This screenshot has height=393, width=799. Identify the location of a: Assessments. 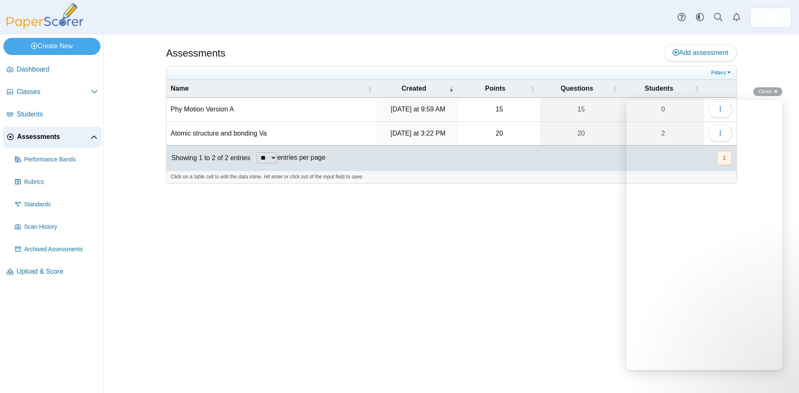
(52, 137).